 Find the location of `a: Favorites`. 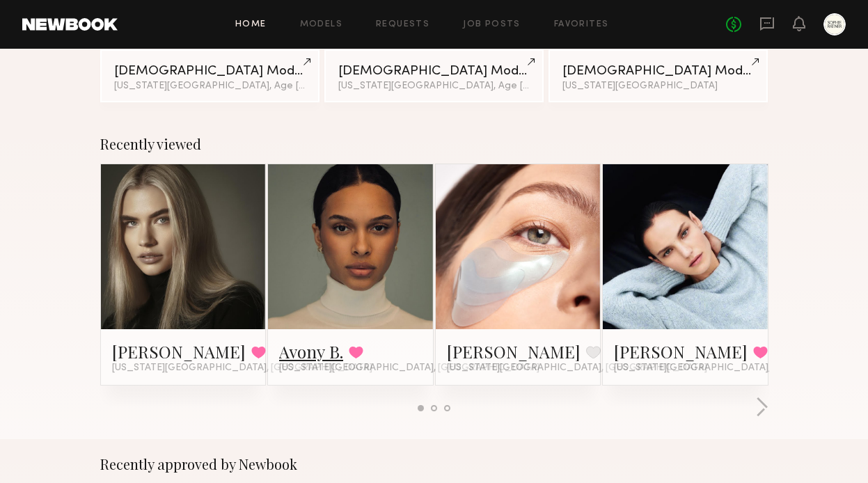

a: Favorites is located at coordinates (581, 24).